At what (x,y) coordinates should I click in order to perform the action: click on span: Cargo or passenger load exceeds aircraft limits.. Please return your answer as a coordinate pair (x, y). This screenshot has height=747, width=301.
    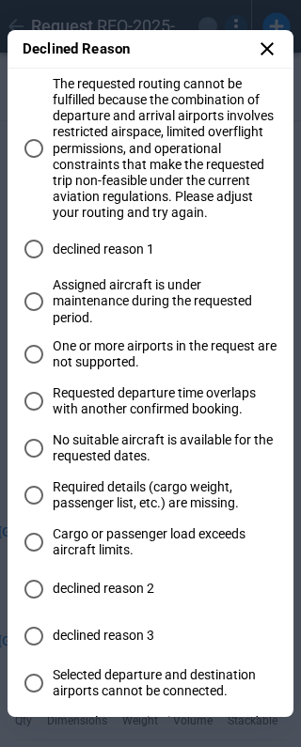
    Looking at the image, I should click on (165, 542).